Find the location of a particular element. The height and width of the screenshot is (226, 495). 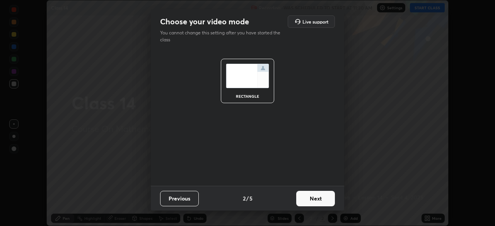

h4: 2 is located at coordinates (244, 199).